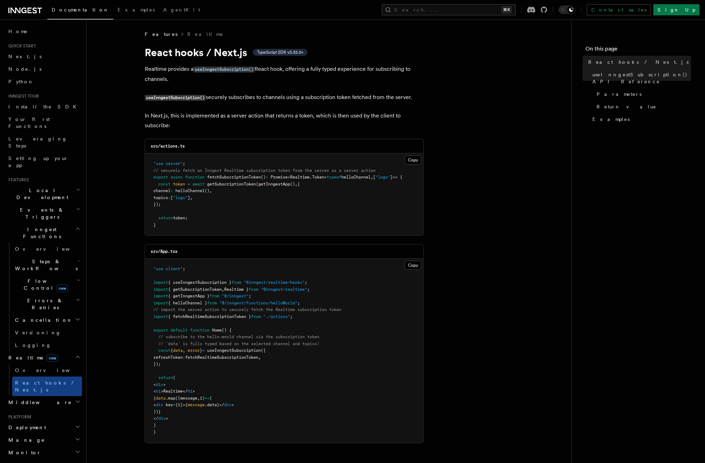  Describe the element at coordinates (44, 194) in the screenshot. I see `button: Local Development` at that location.